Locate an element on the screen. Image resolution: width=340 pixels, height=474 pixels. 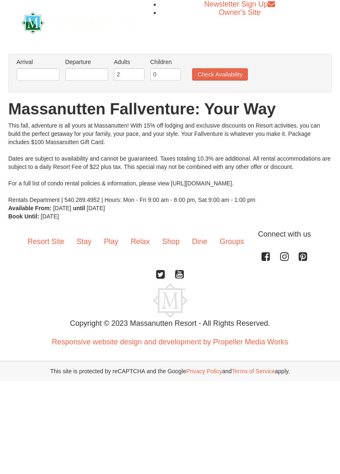
p: Copyright © 2023 Massanutten Resort - All Rights Reserved. is located at coordinates (170, 323).